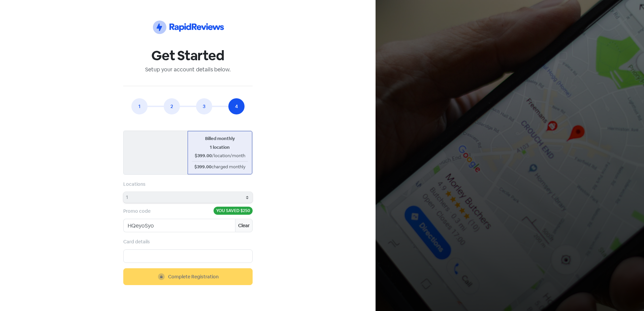 The image size is (644, 311). Describe the element at coordinates (156, 156) in the screenshot. I see `div: $332.50` at that location.